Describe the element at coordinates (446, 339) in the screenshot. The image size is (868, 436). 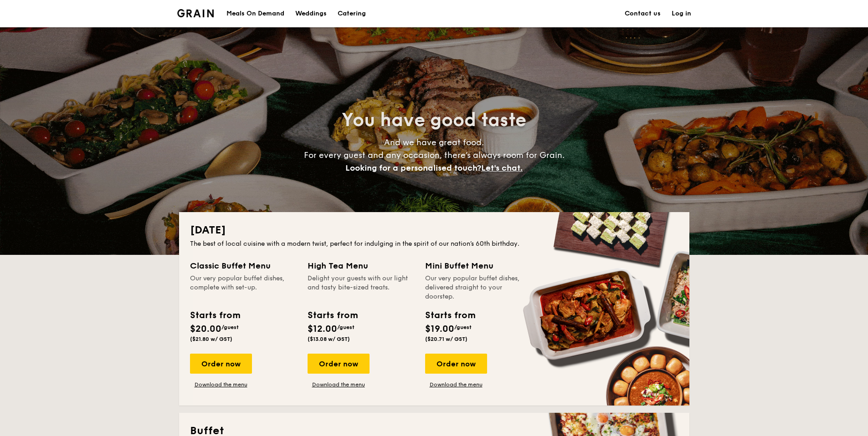
I see `span: ($20.71 w/ GST)` at that location.